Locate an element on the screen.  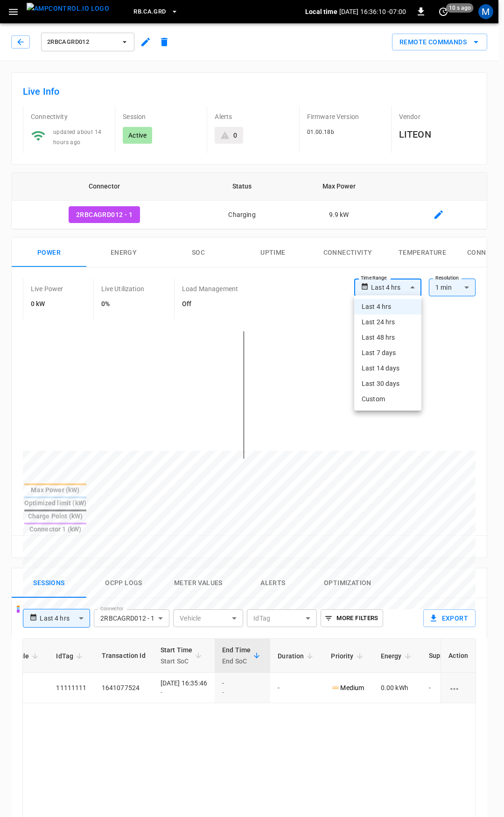
li: Last 7 days is located at coordinates (387, 352).